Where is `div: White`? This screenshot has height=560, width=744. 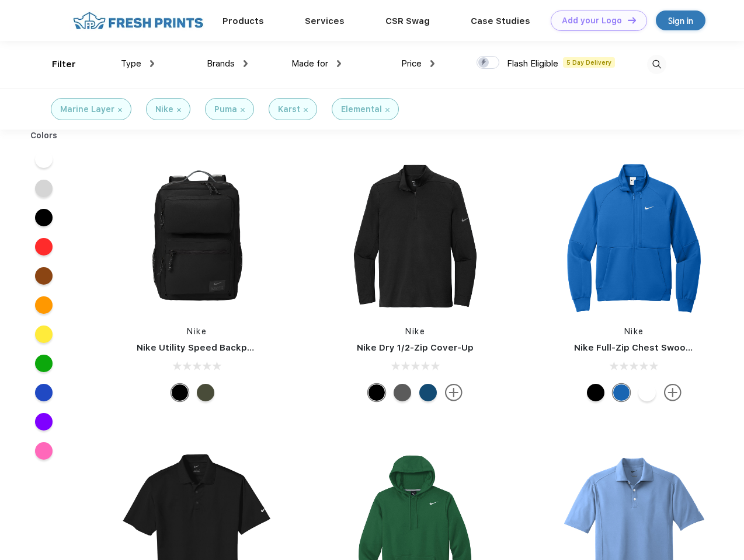
div: White is located at coordinates (647, 393).